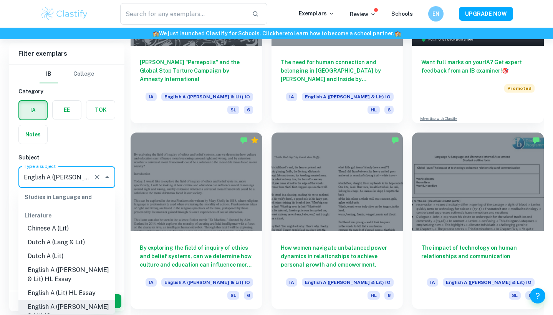 The width and height of the screenshot is (553, 315). I want to click on button: UPGRADE NOW, so click(486, 14).